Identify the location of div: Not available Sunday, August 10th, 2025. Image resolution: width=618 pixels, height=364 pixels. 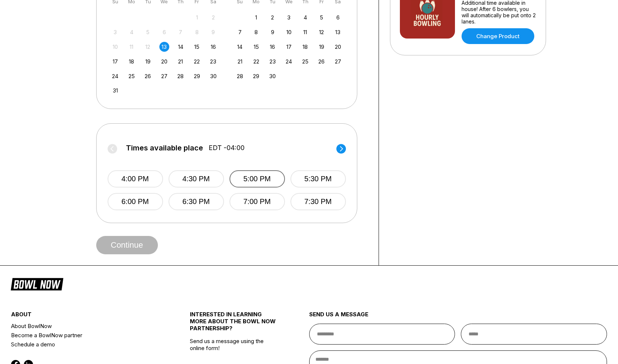
(115, 46).